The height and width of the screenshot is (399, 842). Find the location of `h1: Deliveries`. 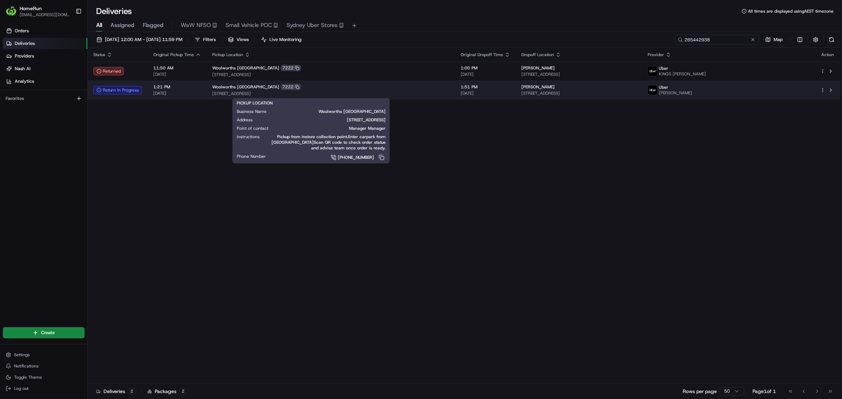

h1: Deliveries is located at coordinates (114, 11).